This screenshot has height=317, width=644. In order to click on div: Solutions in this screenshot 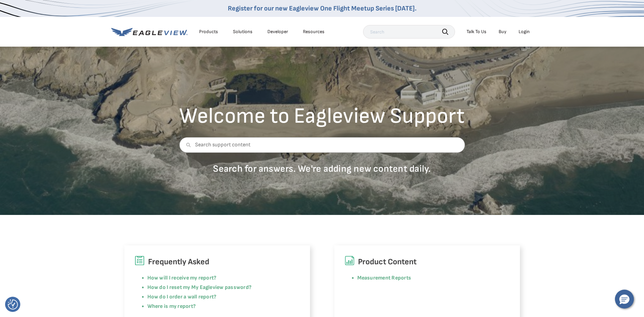, I will do `click(243, 31)`.